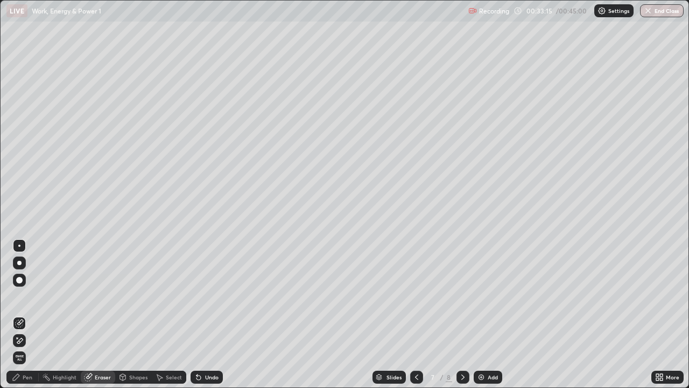 Image resolution: width=689 pixels, height=388 pixels. What do you see at coordinates (27, 377) in the screenshot?
I see `div: Pen` at bounding box center [27, 377].